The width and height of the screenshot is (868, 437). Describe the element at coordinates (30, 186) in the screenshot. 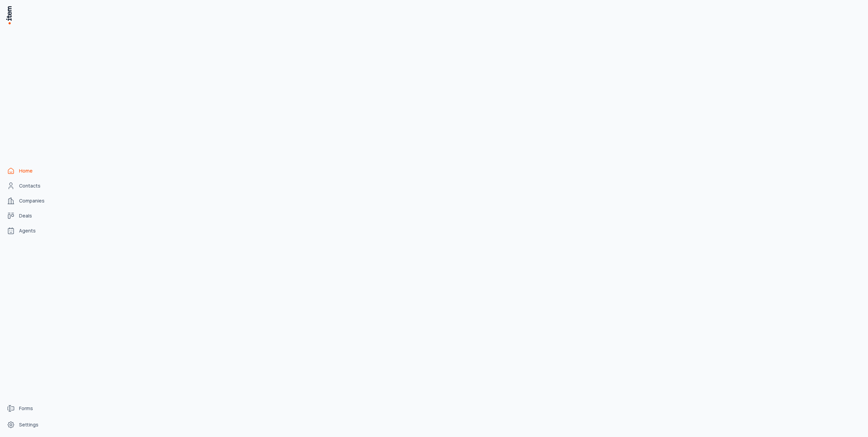

I see `a: Contacts` at that location.